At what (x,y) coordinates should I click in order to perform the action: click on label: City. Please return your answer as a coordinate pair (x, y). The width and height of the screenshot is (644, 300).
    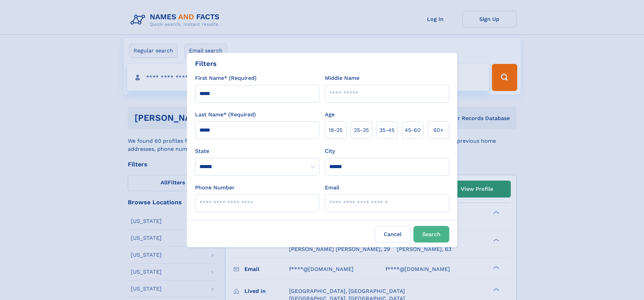
    Looking at the image, I should click on (330, 151).